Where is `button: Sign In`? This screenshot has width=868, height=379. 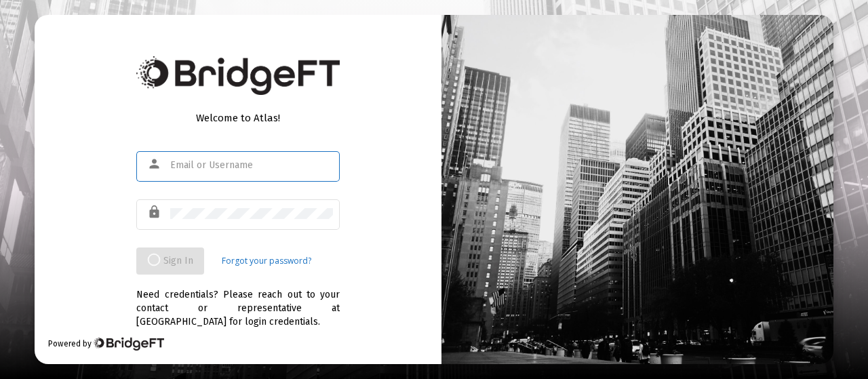 button: Sign In is located at coordinates (170, 261).